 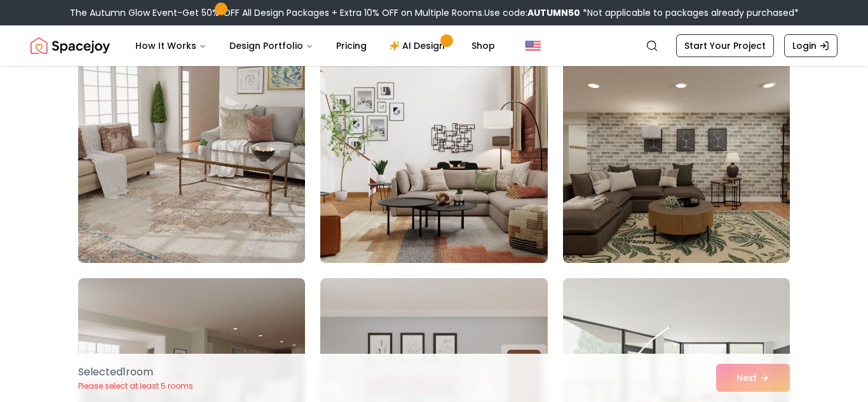 What do you see at coordinates (553, 12) in the screenshot?
I see `b: AUTUMN50` at bounding box center [553, 12].